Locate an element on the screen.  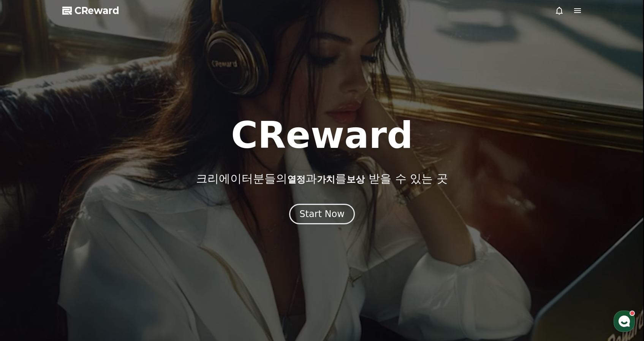
span: 가치 is located at coordinates (326, 180).